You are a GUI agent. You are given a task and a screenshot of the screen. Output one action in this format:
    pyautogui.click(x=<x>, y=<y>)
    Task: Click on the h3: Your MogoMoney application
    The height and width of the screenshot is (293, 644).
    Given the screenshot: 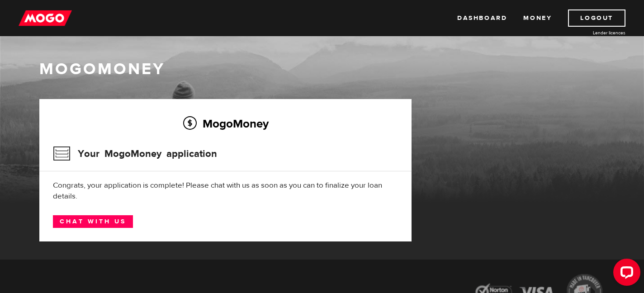 What is the action you would take?
    pyautogui.click(x=134, y=154)
    